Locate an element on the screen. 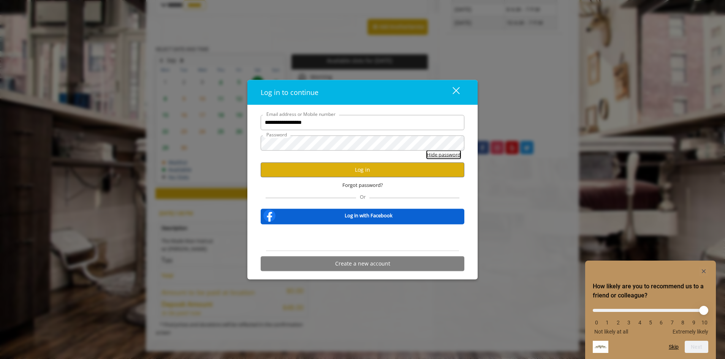 This screenshot has height=359, width=725. button: Hide password is located at coordinates (443, 154).